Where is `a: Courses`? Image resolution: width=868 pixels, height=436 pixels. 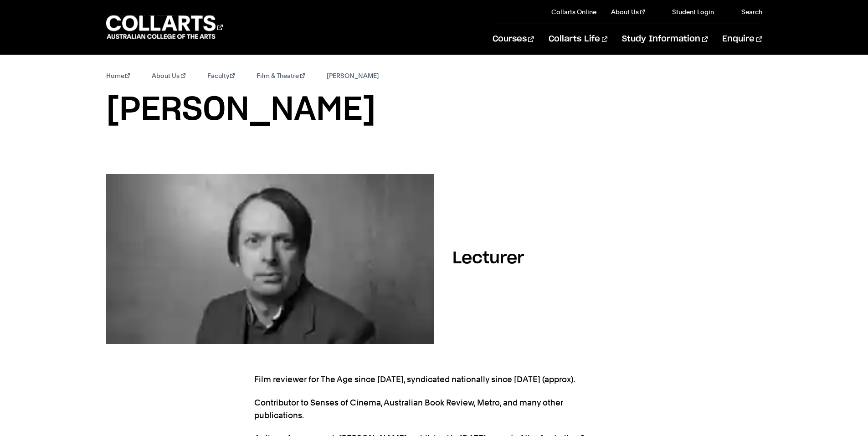 a: Courses is located at coordinates (513, 39).